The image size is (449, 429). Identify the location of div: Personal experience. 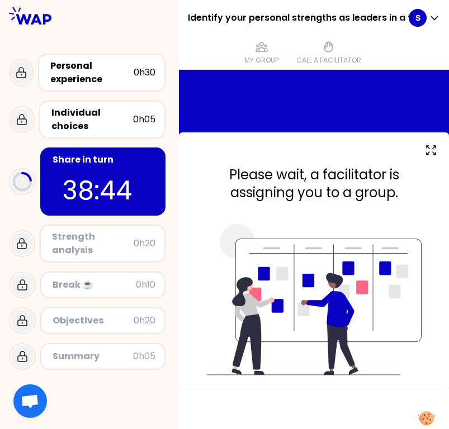
(92, 73).